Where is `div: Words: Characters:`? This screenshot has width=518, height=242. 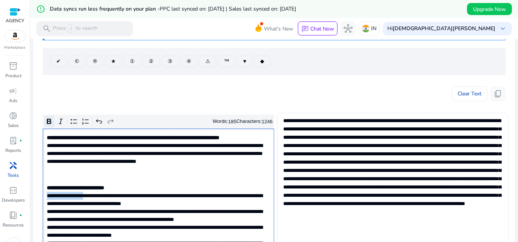
div: Words: Characters: is located at coordinates (242, 122).